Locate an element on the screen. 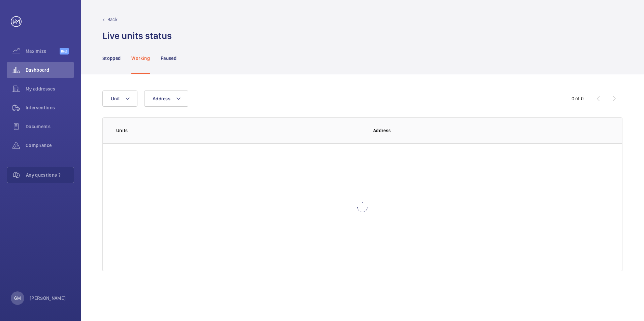  p: Units is located at coordinates (239, 131).